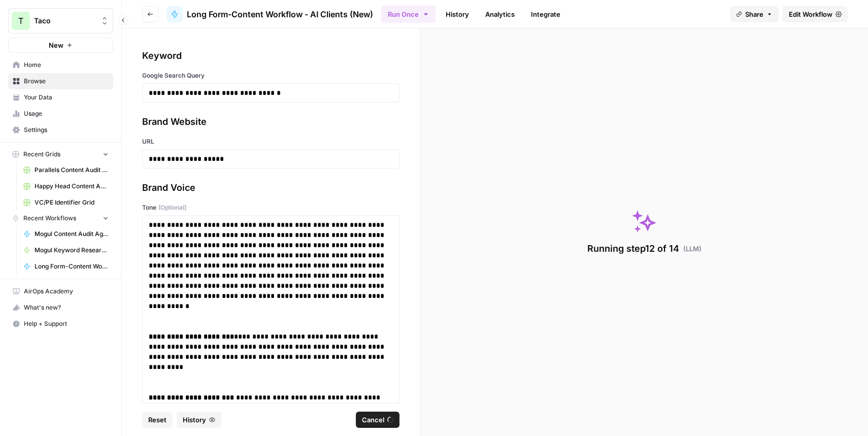 This screenshot has width=868, height=436. I want to click on button: Run Once, so click(408, 15).